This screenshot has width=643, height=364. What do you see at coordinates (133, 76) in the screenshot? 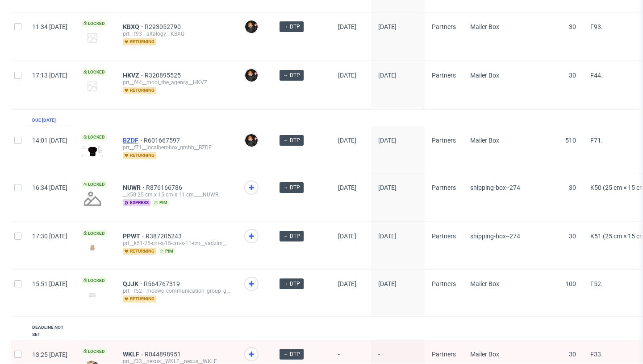
I see `span: HKVZ` at bounding box center [133, 76].